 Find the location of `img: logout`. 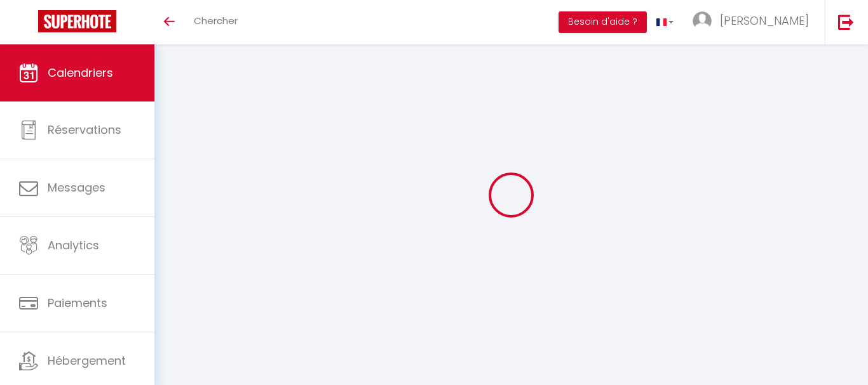

img: logout is located at coordinates (845, 22).